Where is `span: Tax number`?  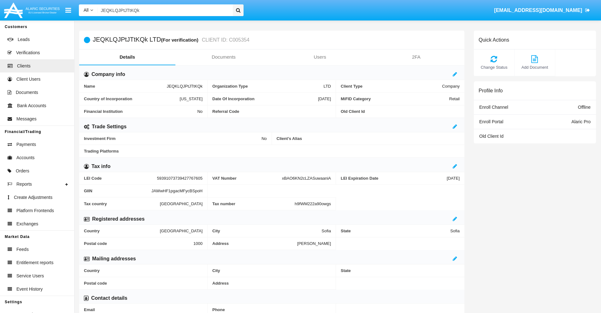
span: Tax number is located at coordinates (253, 204).